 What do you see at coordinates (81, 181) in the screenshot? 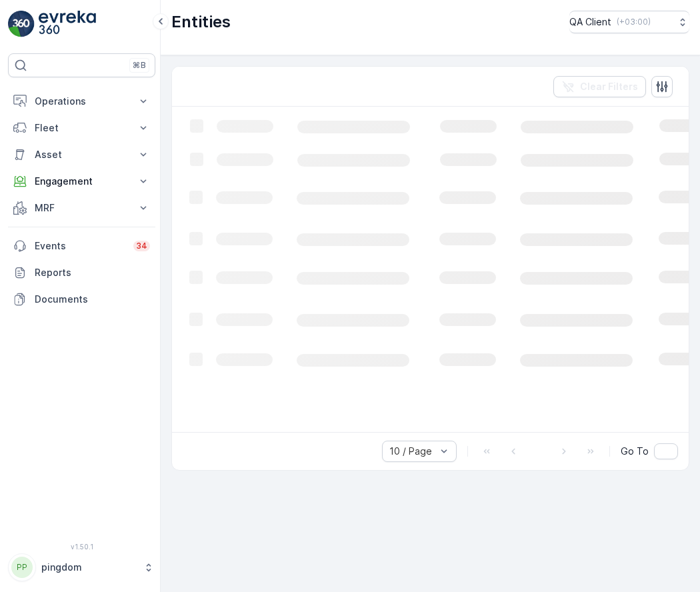
I see `p: Engagement` at bounding box center [81, 181].